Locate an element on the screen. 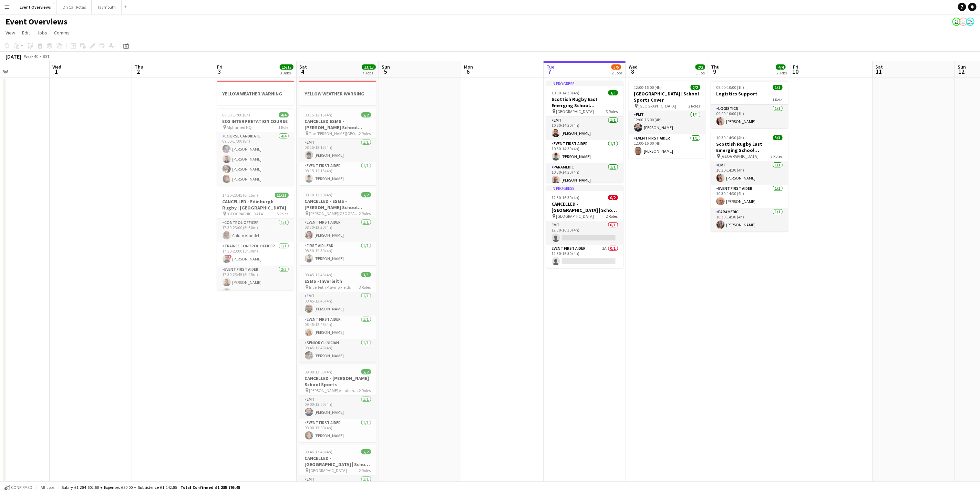 Image resolution: width=980 pixels, height=493 pixels. span: 08:45-12:45 (4h) is located at coordinates (319, 275).